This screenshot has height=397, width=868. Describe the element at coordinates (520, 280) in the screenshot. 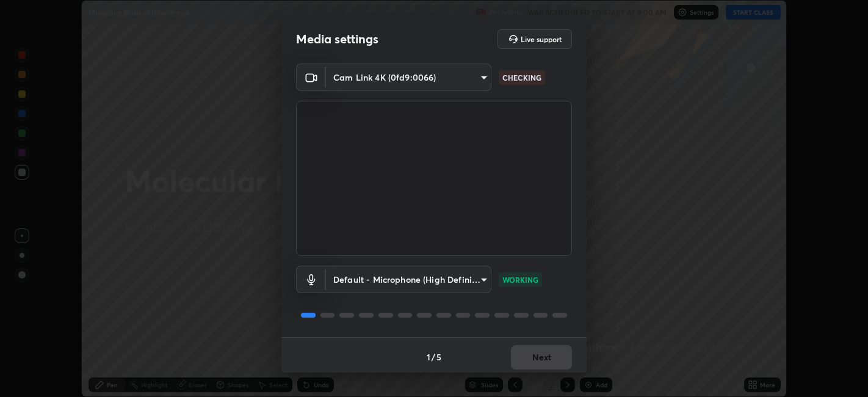

I see `p: WORKING` at that location.